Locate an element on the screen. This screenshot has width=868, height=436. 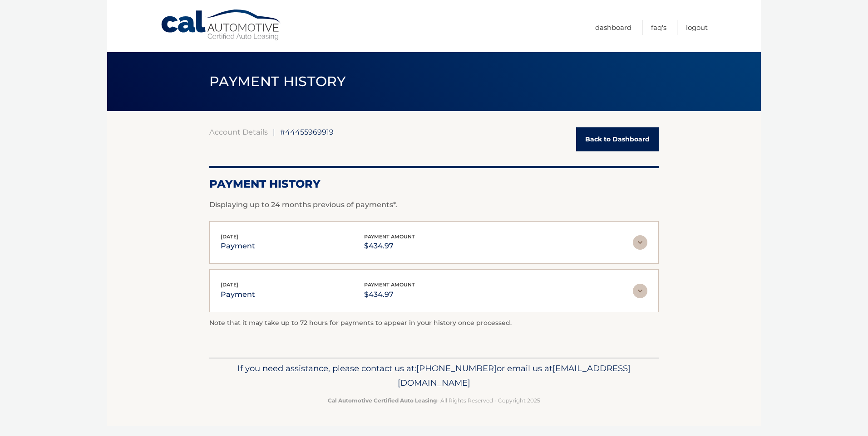
span: #44455969919 is located at coordinates (306, 132).